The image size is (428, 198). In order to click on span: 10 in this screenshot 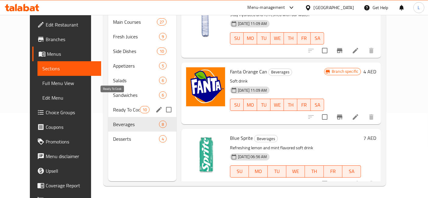, I will do `click(145, 110)`.